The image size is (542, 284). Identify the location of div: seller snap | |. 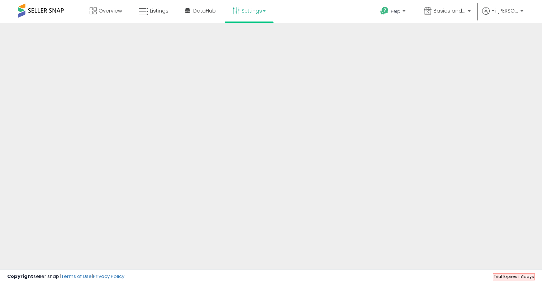
(66, 276).